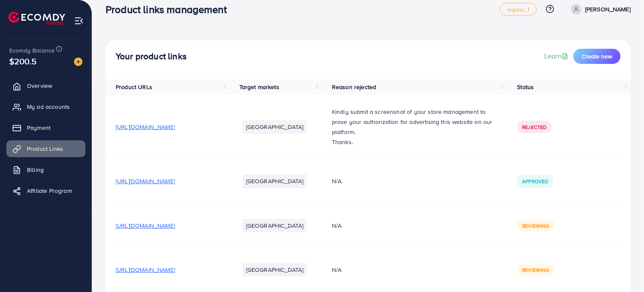 Image resolution: width=644 pixels, height=292 pixels. Describe the element at coordinates (48, 106) in the screenshot. I see `span: My ad accounts` at that location.